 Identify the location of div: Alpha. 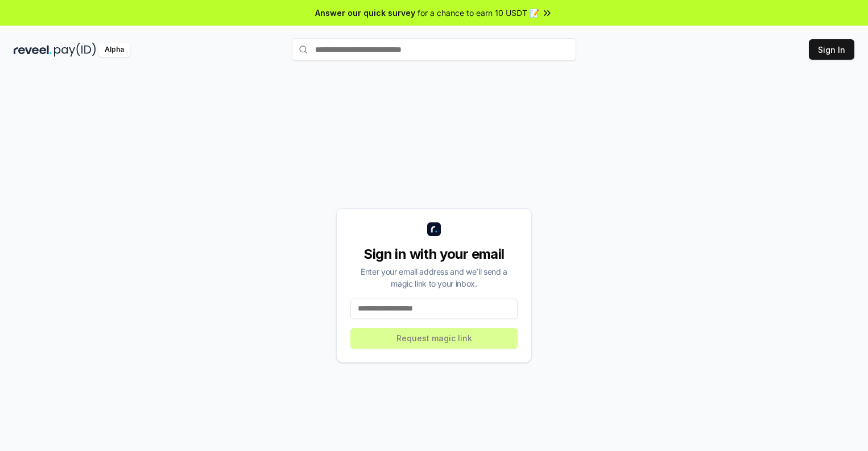
(114, 50).